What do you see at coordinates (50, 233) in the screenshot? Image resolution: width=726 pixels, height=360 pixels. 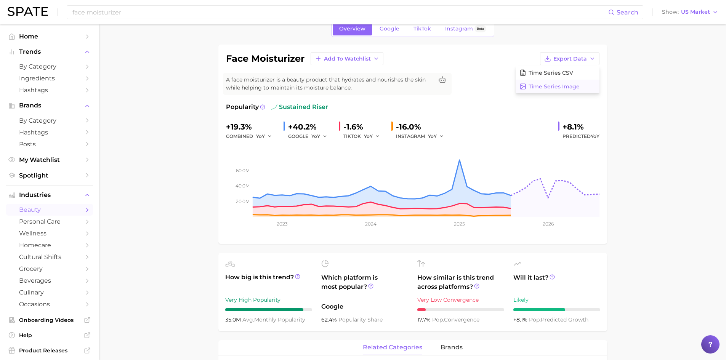 I see `a: wellness` at bounding box center [50, 233].